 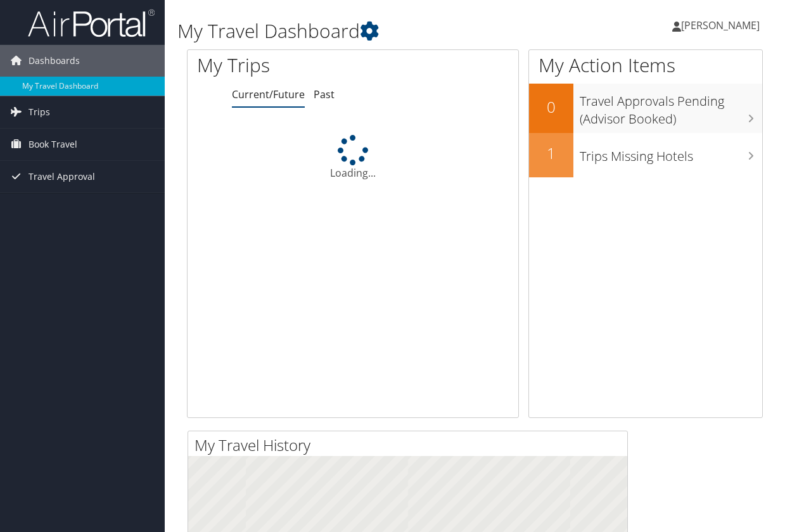 I want to click on h1: My Action Items, so click(x=646, y=65).